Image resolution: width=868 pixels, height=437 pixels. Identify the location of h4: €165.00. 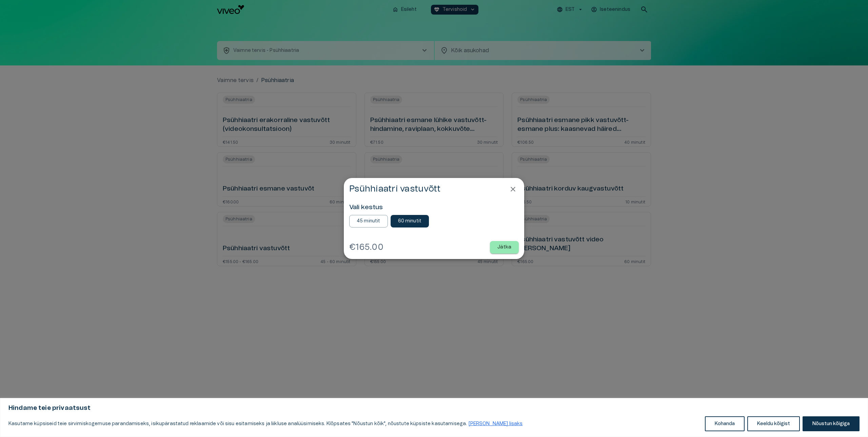
(366, 247).